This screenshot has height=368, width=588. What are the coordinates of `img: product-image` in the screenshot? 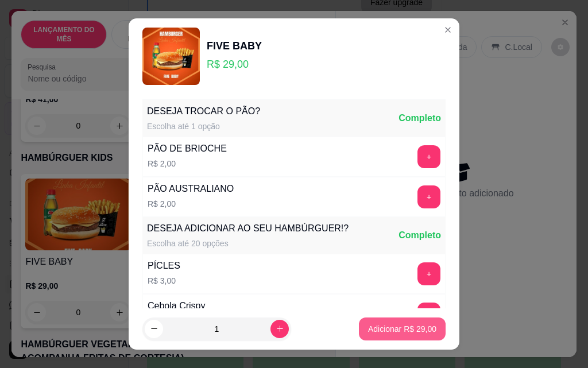 It's located at (171, 56).